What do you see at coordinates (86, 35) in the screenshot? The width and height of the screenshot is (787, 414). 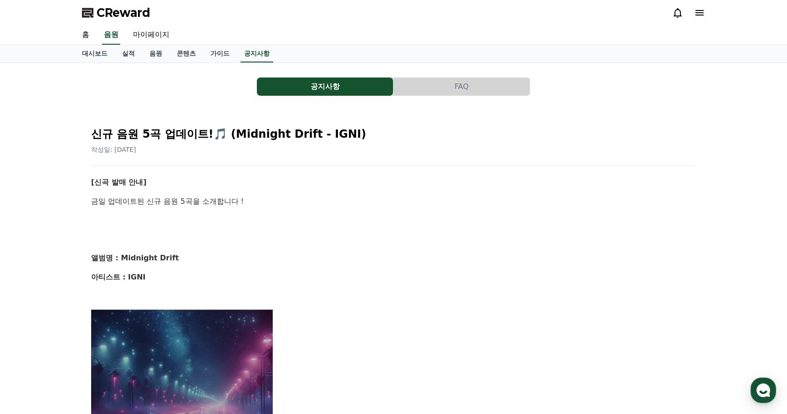 I see `a: 홈` at bounding box center [86, 35].